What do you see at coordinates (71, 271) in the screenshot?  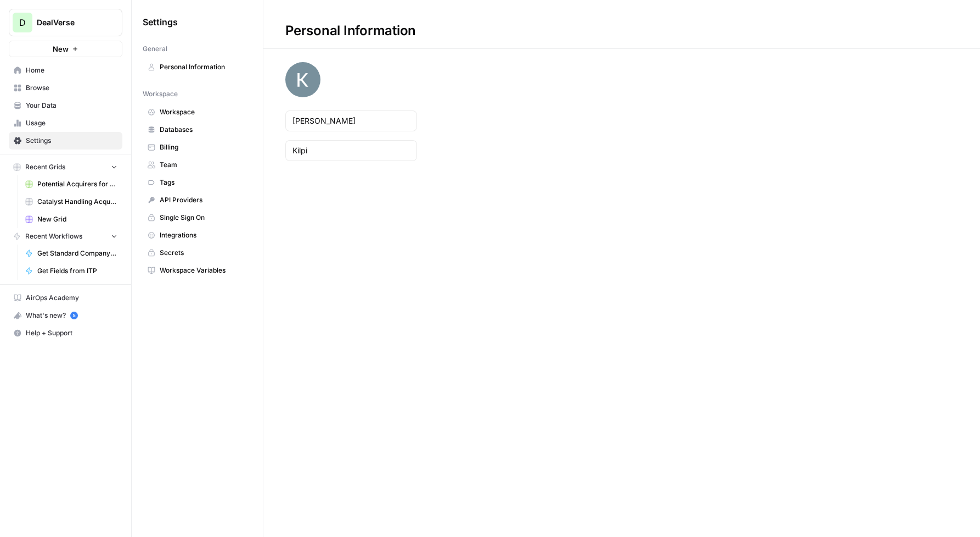 I see `a: Get Fields from ITP` at bounding box center [71, 271].